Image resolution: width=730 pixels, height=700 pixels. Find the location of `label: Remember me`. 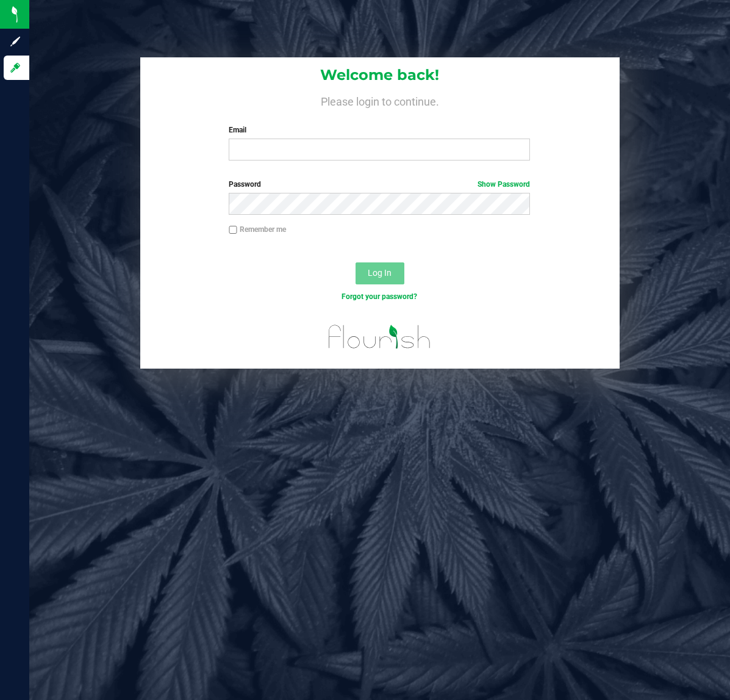

label: Remember me is located at coordinates (258, 229).